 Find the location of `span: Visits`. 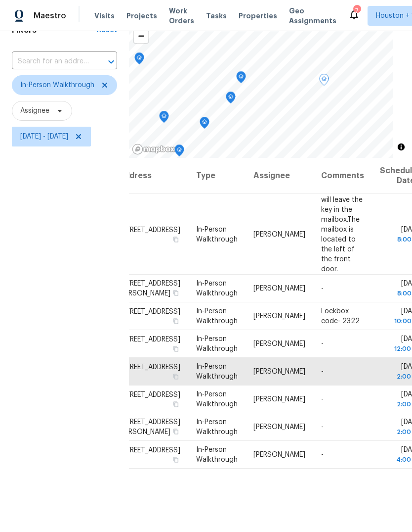

span: Visits is located at coordinates (104, 16).